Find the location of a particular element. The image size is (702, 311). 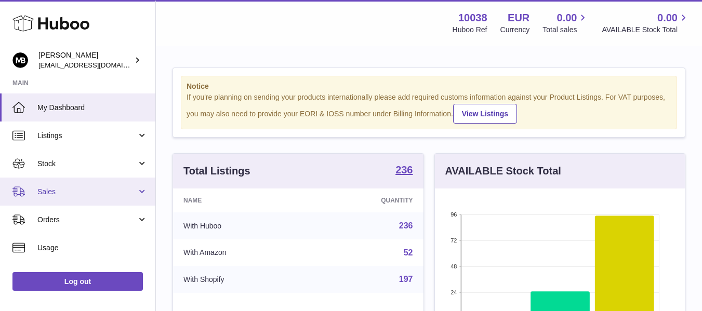

h3: AVAILABLE Stock Total is located at coordinates (503, 171).